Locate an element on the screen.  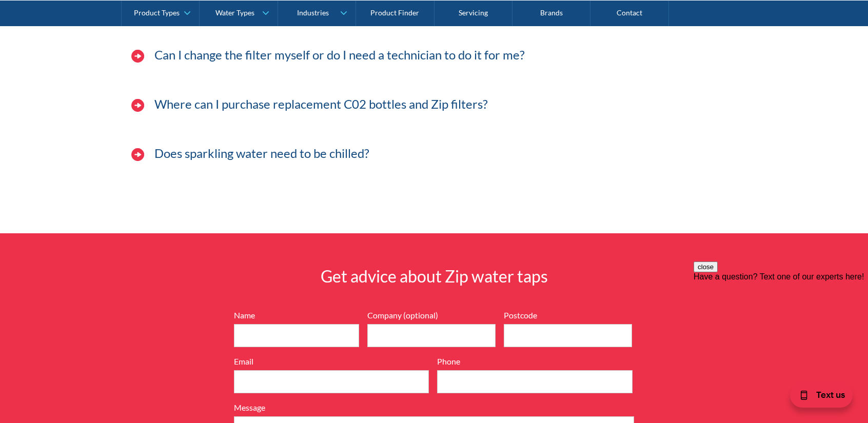
h2: Get advice about Zip water taps is located at coordinates (434, 276).